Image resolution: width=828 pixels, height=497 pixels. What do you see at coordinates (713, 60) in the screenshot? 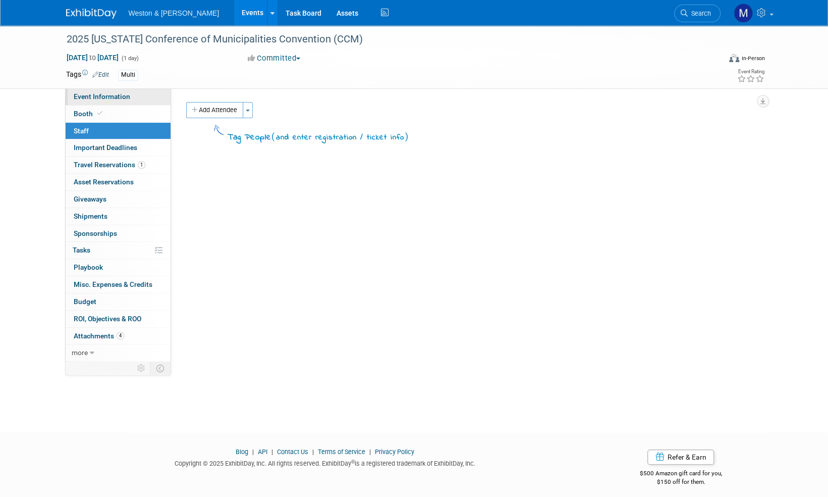
I see `div: Event Format` at bounding box center [713, 60].